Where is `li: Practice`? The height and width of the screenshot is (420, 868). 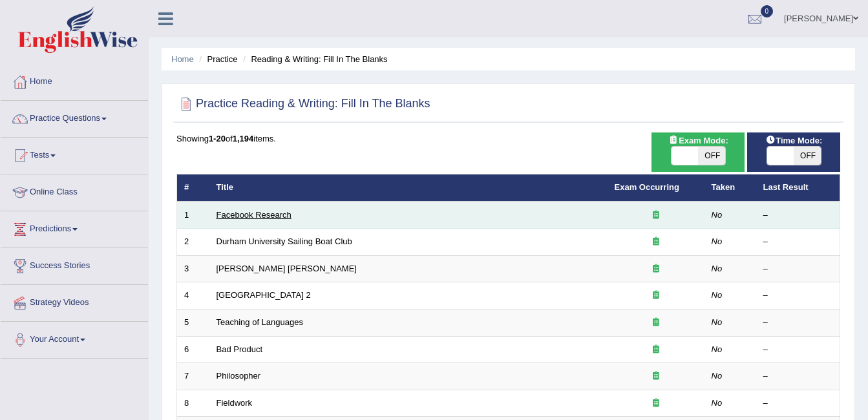 li: Practice is located at coordinates (217, 59).